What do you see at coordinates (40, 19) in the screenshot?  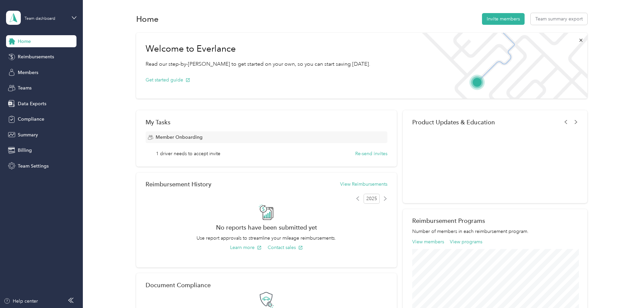 I see `div: Team dashboard` at bounding box center [40, 19].